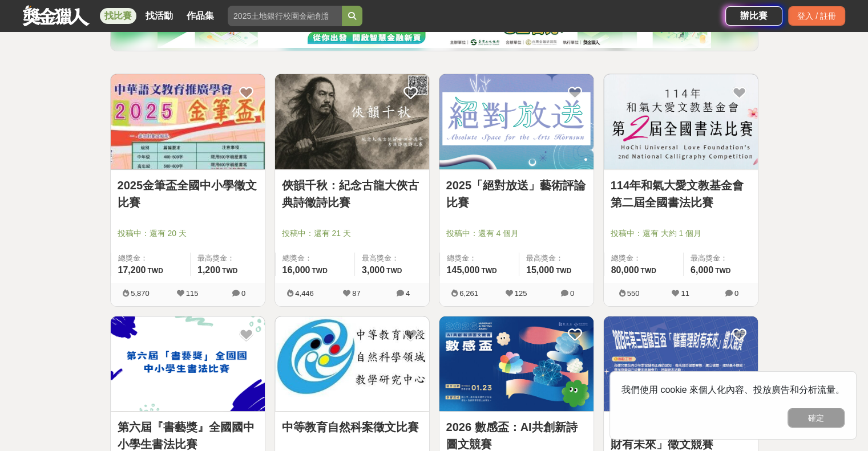 This screenshot has height=451, width=868. Describe the element at coordinates (296, 270) in the screenshot. I see `span: 16,000` at that location.